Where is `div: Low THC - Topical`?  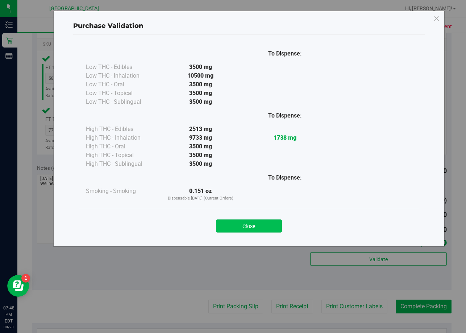 div: Low THC - Topical is located at coordinates (122, 93).